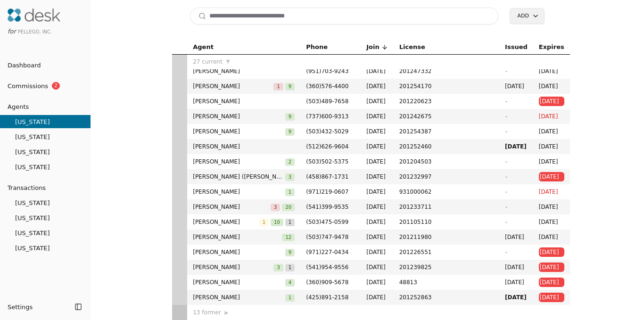 This screenshot has width=644, height=320. Describe the element at coordinates (38, 307) in the screenshot. I see `button: Settings` at that location.